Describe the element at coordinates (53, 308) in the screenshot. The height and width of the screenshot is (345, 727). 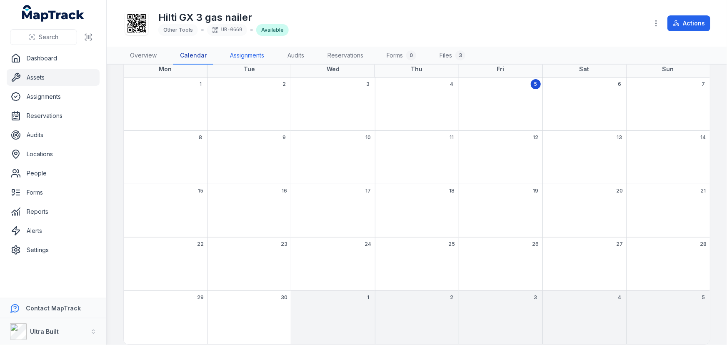
I see `strong: Contact MapTrack` at that location.